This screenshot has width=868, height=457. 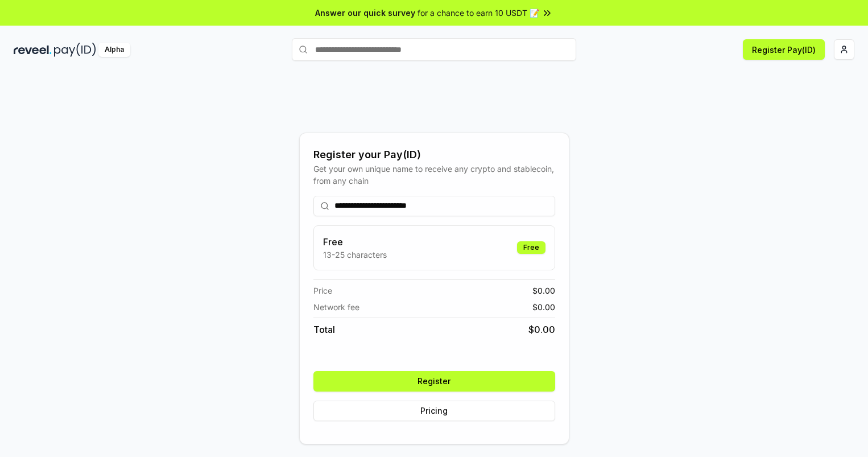 What do you see at coordinates (478, 12) in the screenshot?
I see `span: for a chance to earn 10 USDT 📝` at bounding box center [478, 12].